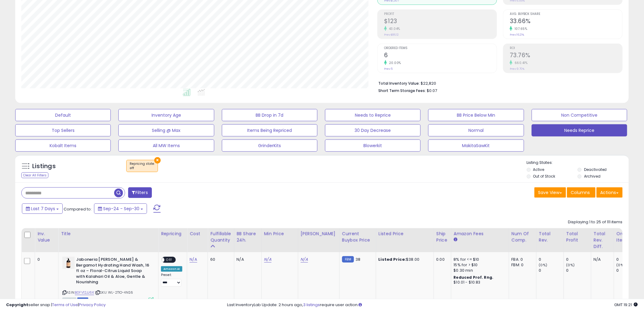 This screenshot has height=311, width=644. I want to click on small: 20.00%, so click(394, 63).